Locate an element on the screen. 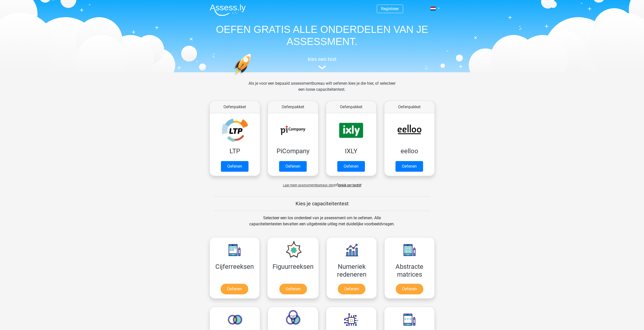 The image size is (644, 330). img: oefenen is located at coordinates (252, 76).